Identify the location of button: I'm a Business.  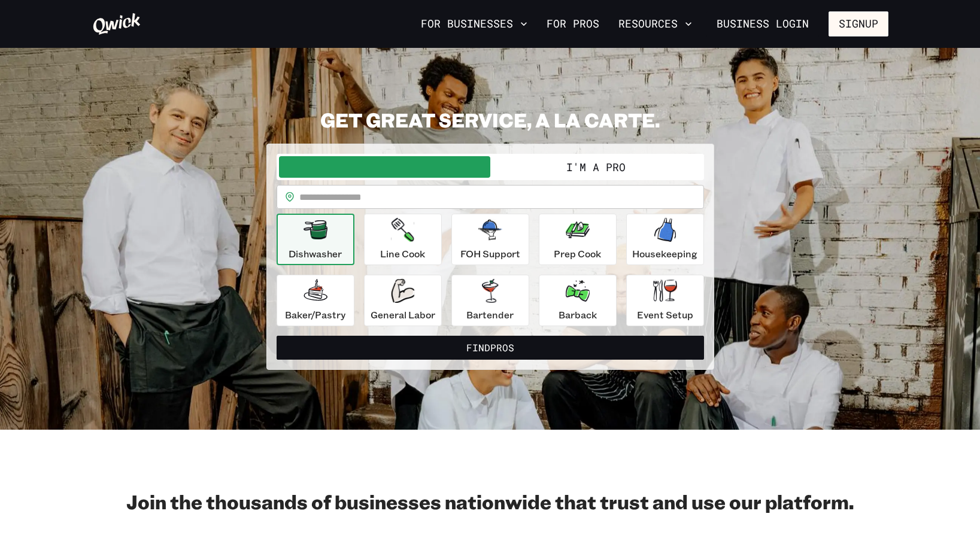
(385, 167).